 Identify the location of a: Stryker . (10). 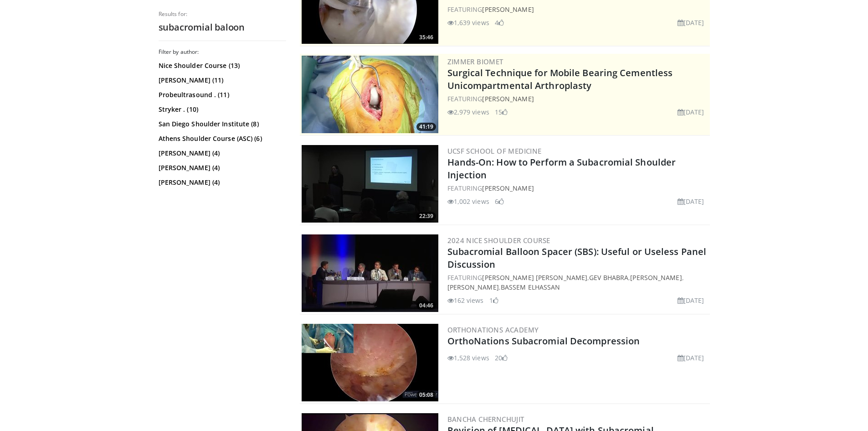
(221, 109).